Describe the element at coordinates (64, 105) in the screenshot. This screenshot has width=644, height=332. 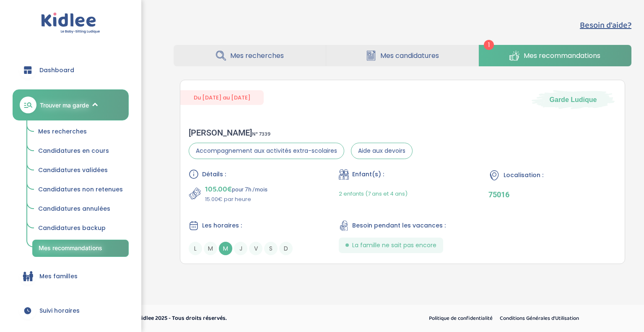
I see `span: Trouver ma garde` at that location.